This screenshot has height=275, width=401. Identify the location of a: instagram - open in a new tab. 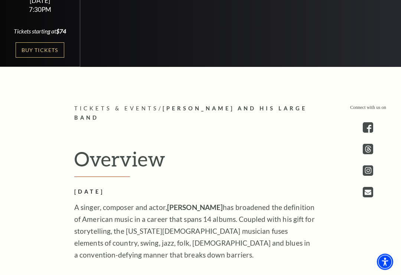
(368, 171).